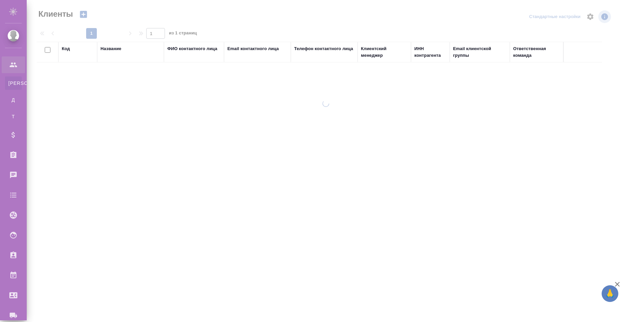  What do you see at coordinates (480, 52) in the screenshot?
I see `div: Email клиентской группы` at bounding box center [480, 52].